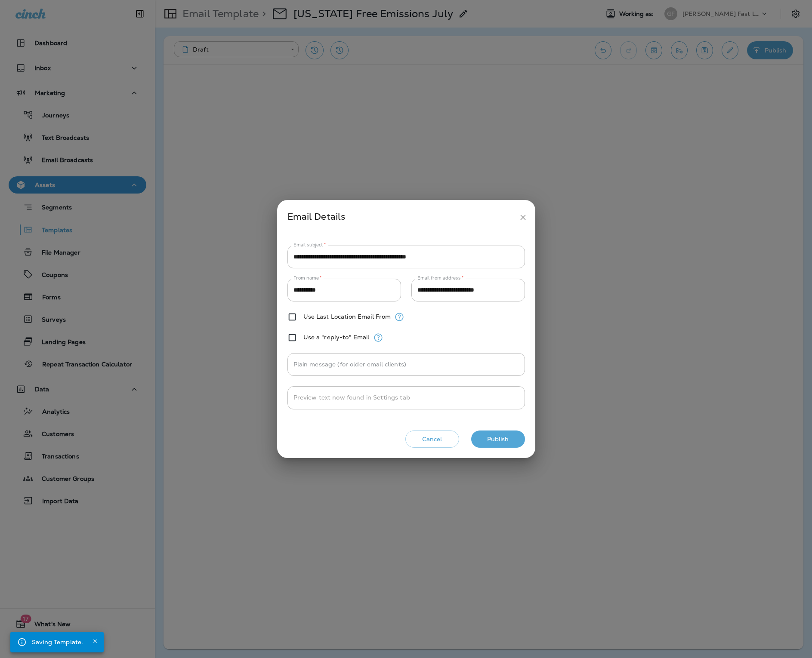 The image size is (812, 658). Describe the element at coordinates (401, 218) in the screenshot. I see `div: Email Details` at that location.